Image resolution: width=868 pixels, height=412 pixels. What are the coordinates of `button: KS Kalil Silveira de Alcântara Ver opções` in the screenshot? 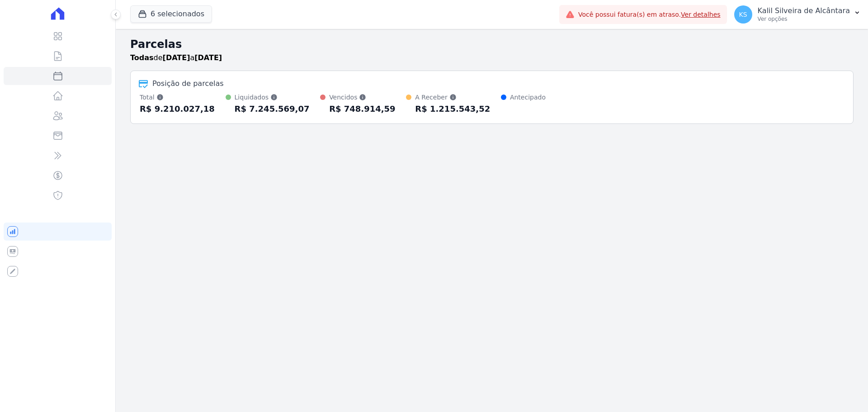 It's located at (797, 14).